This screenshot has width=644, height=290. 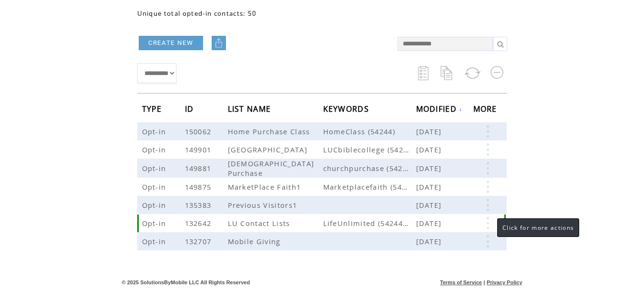 What do you see at coordinates (199, 205) in the screenshot?
I see `span: 135383` at bounding box center [199, 205].